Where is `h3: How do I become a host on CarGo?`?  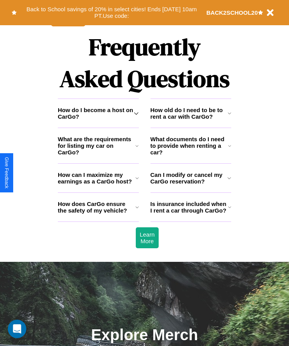
h3: How do I become a host on CarGo? is located at coordinates (96, 113).